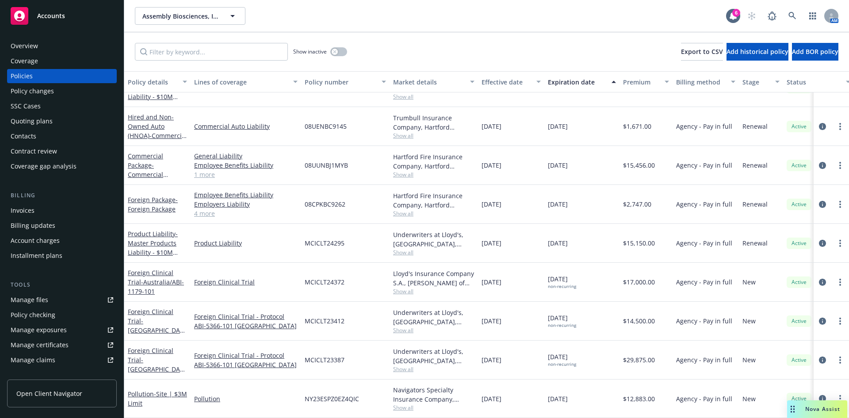 The height and width of the screenshot is (418, 849). I want to click on div: Manage certificates, so click(39, 345).